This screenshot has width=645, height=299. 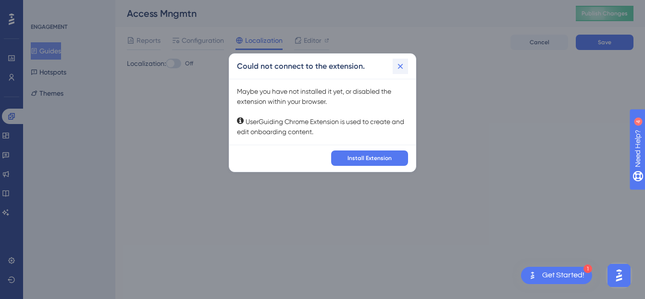 I want to click on span: Need Help?, so click(x=41, y=8).